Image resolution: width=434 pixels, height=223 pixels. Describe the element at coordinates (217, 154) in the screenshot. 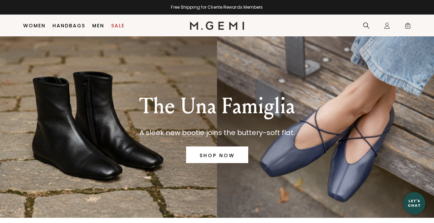

I see `a: SHOP NOW` at that location.